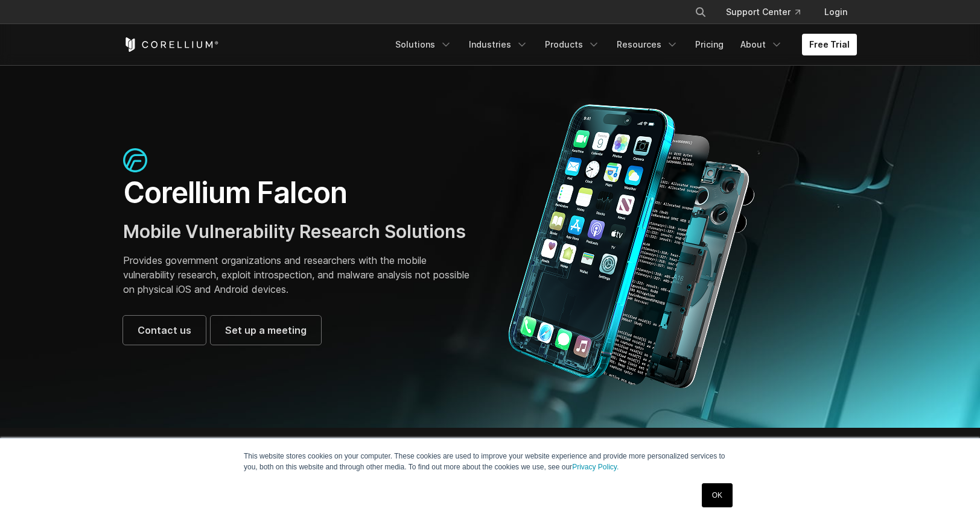  Describe the element at coordinates (164, 331) in the screenshot. I see `a: Contact us` at that location.